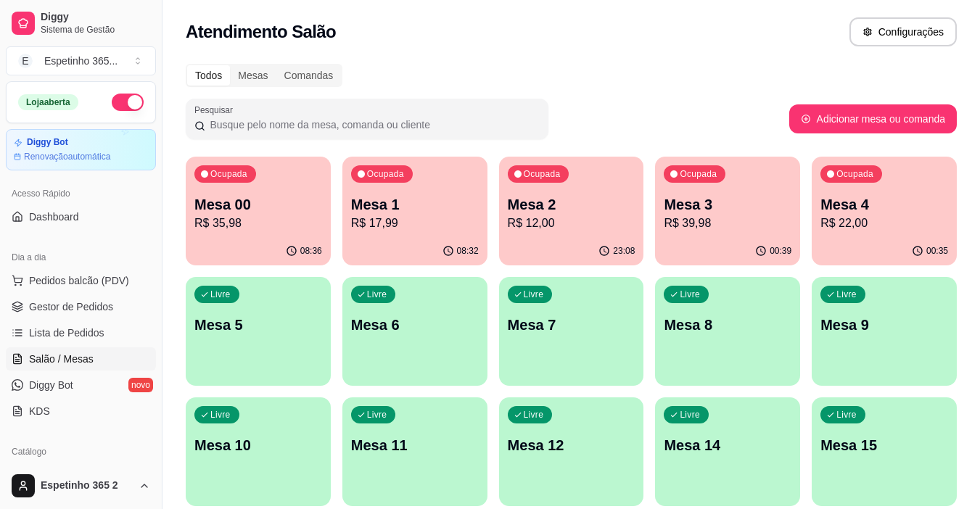 This screenshot has width=980, height=509. What do you see at coordinates (80, 24) in the screenshot?
I see `a: DiggySistema de Gestão` at bounding box center [80, 24].